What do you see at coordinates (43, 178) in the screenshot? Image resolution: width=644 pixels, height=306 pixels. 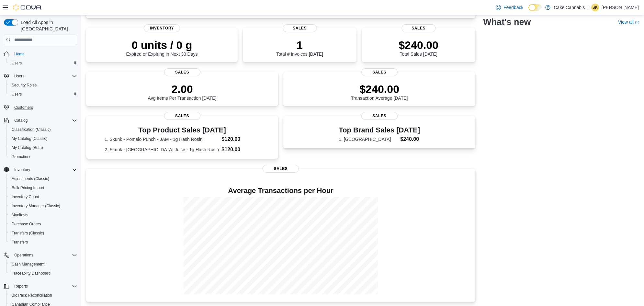 I see `button: Adjustments (Classic)` at bounding box center [43, 178].